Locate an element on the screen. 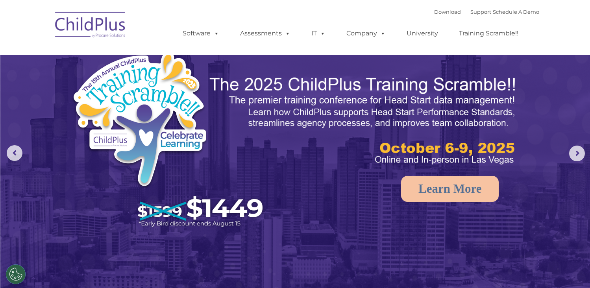 The height and width of the screenshot is (288, 590). a: Training Scramble!! is located at coordinates (489, 33).